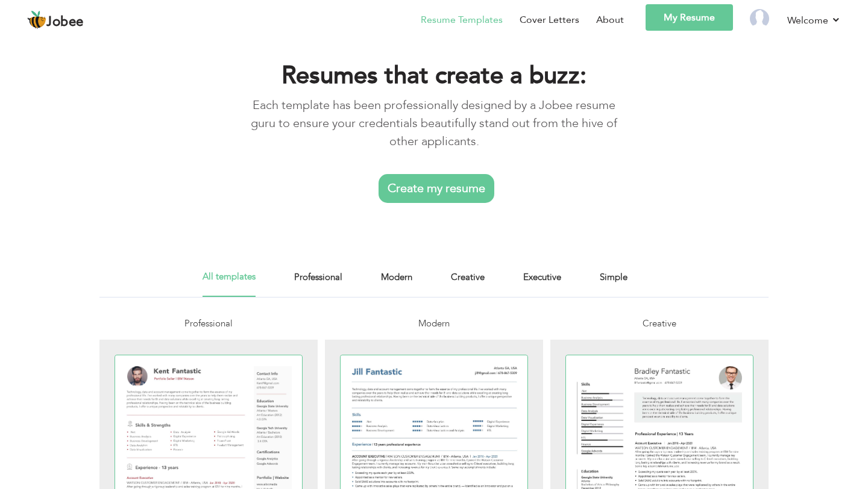  Describe the element at coordinates (208, 324) in the screenshot. I see `span: Professional` at that location.